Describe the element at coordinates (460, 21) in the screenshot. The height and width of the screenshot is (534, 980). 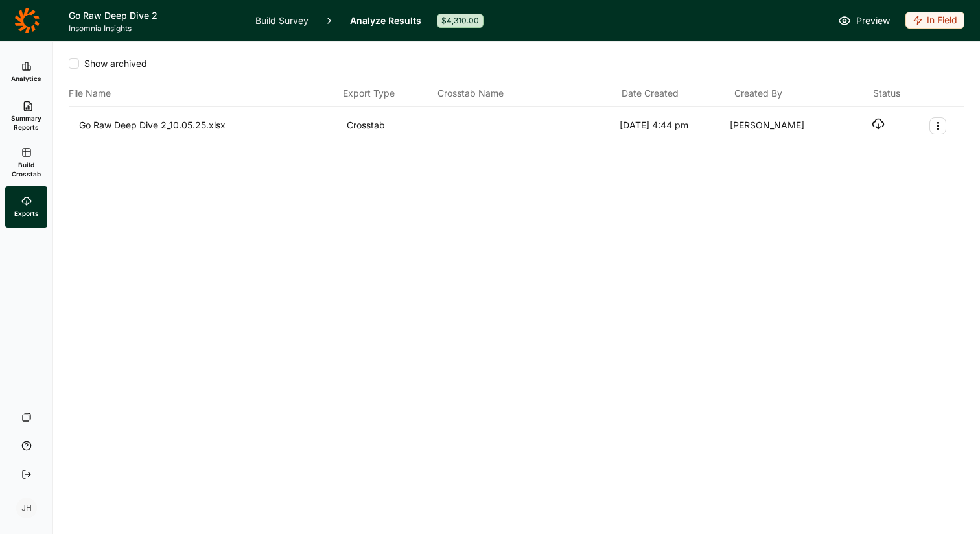
I see `div: $4,310.00` at that location.